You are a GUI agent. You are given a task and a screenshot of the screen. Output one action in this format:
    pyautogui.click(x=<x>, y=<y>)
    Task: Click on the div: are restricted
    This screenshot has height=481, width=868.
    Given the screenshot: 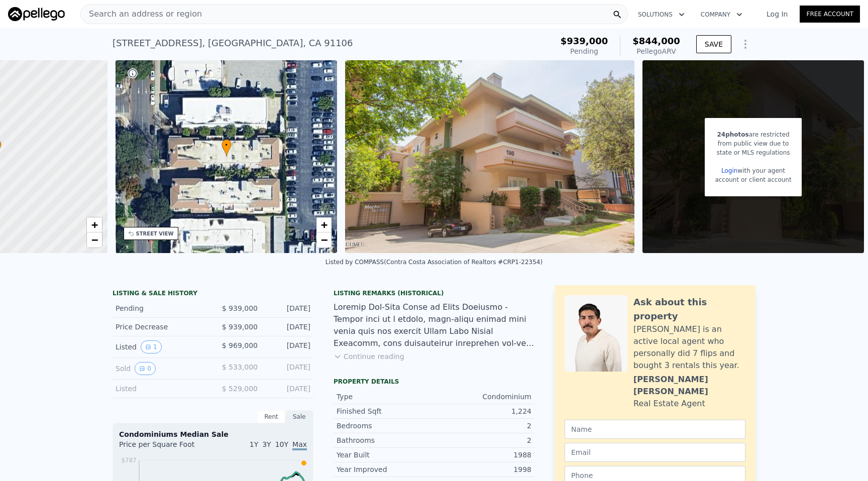 What is the action you would take?
    pyautogui.click(x=753, y=135)
    